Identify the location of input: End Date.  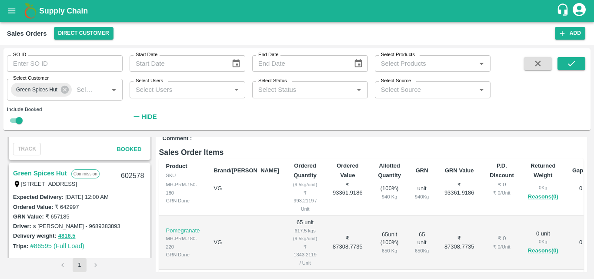
(300, 64).